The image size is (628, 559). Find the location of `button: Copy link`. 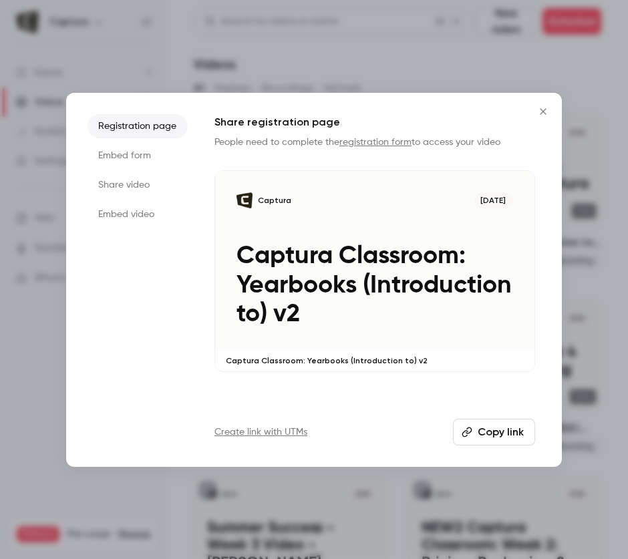

button: Copy link is located at coordinates (493, 432).